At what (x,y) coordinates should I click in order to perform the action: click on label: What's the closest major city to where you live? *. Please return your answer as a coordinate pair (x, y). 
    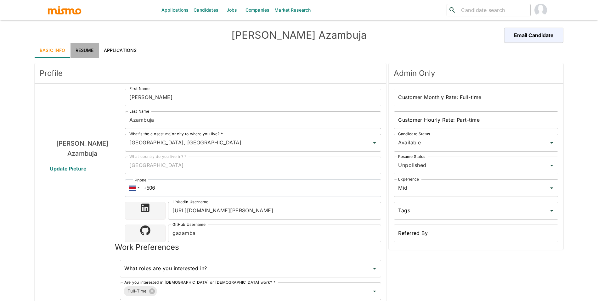
    Looking at the image, I should click on (176, 134).